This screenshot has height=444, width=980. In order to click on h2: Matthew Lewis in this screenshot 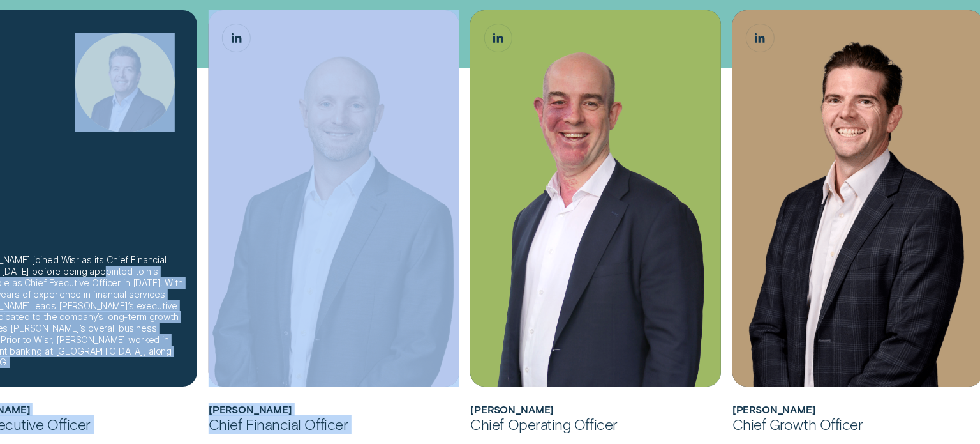, I will do `click(334, 409)`.